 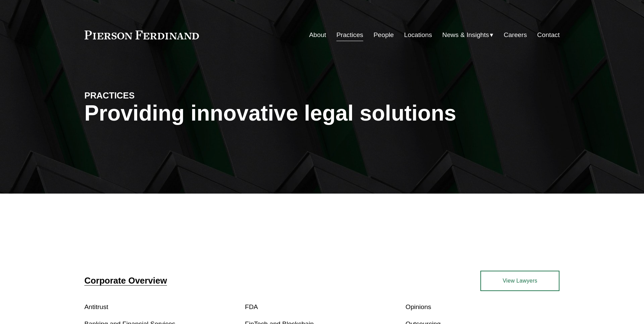 I want to click on a: Contact, so click(x=548, y=35).